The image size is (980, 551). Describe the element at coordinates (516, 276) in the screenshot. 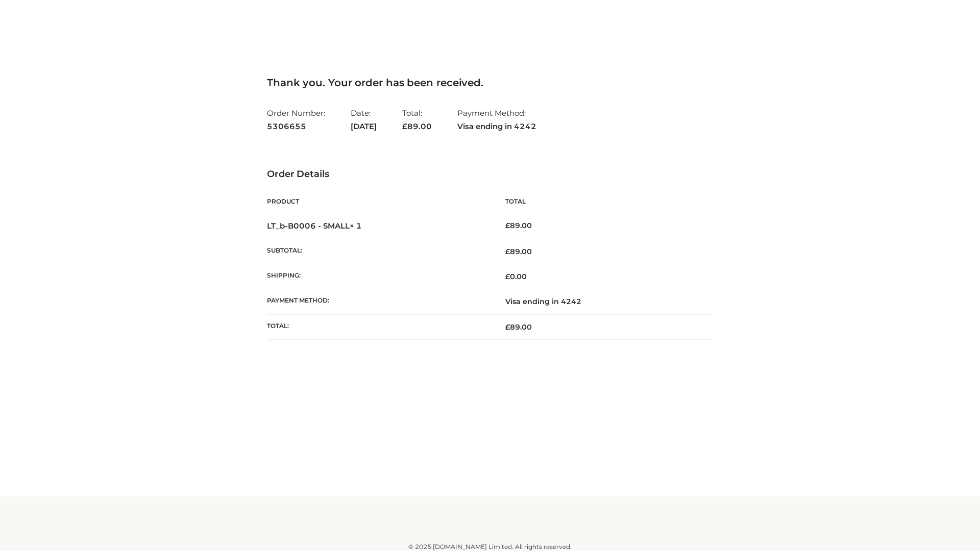

I see `bdi: 0.00` at that location.